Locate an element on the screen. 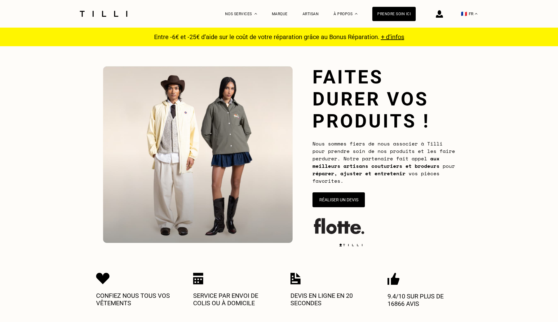  div: Marque is located at coordinates (279, 14).